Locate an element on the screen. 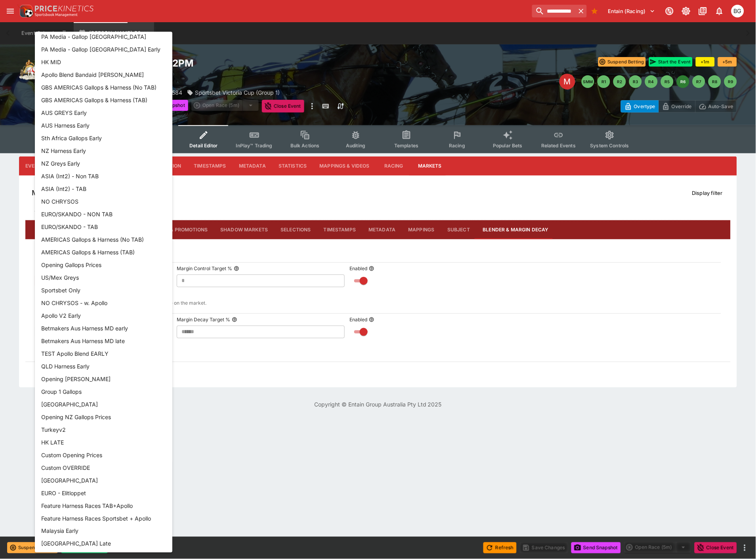  li: ASIA (Int2) - TAB is located at coordinates (103, 188).